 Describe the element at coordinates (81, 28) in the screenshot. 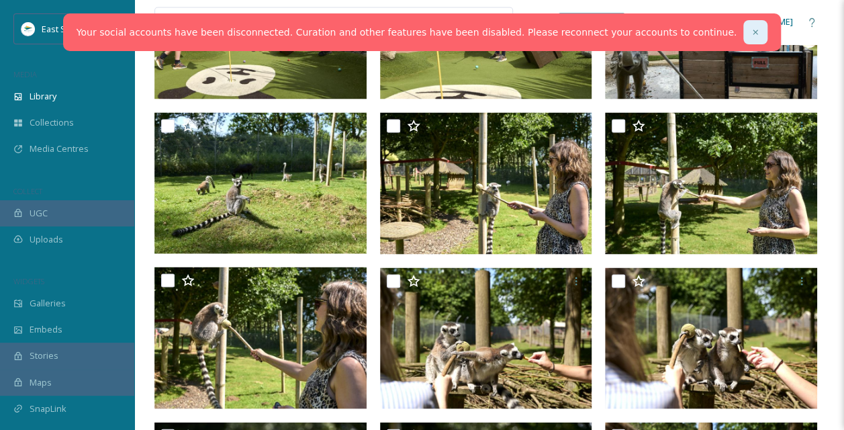

I see `span: East Suffolk Council` at that location.